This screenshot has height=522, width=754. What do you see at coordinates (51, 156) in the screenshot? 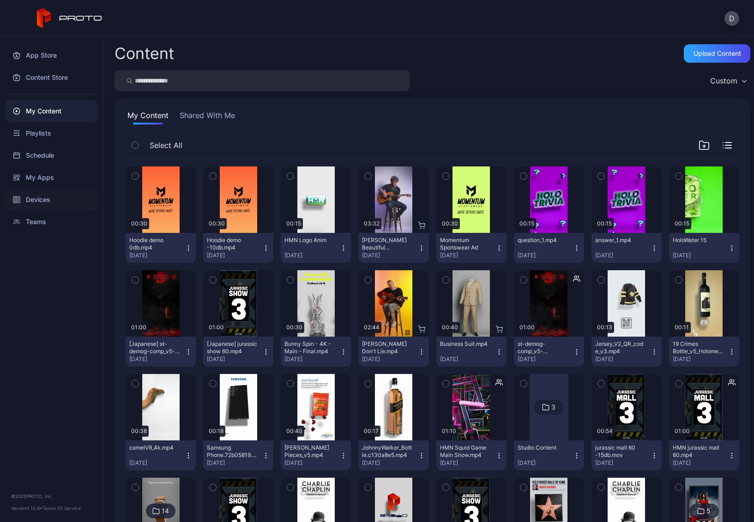
I see `div: Schedule` at bounding box center [51, 156].